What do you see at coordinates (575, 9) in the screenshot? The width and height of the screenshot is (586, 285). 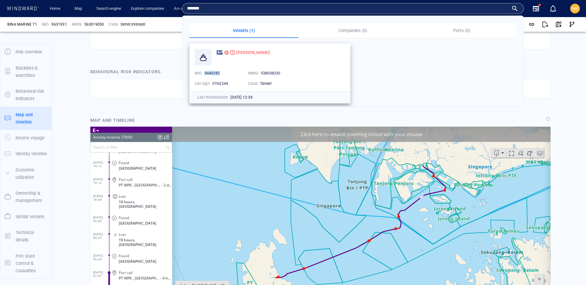 I see `span: MK` at bounding box center [575, 9].